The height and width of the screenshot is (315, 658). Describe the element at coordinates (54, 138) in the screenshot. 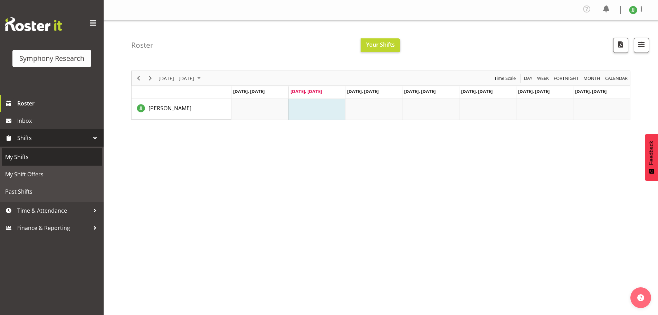

I see `span: Shifts` at that location.